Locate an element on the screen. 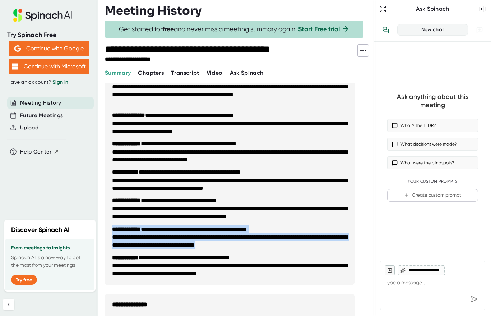  button: Try free is located at coordinates (24, 279).